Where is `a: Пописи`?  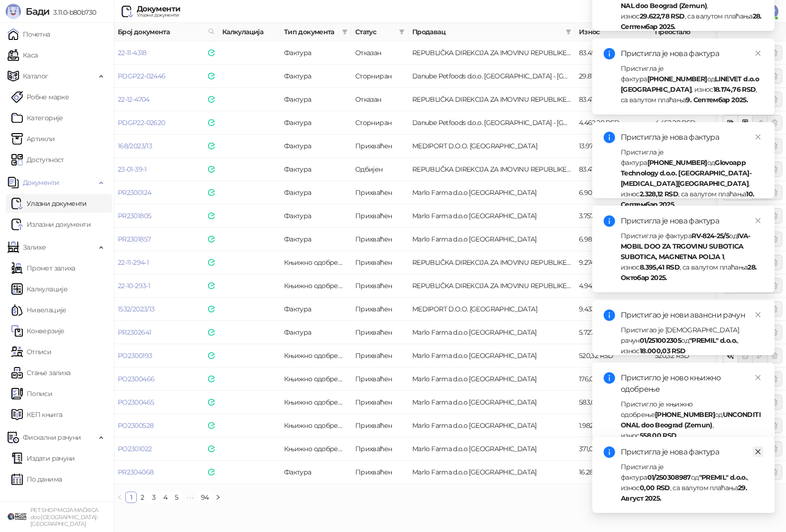 a: Пописи is located at coordinates (32, 393).